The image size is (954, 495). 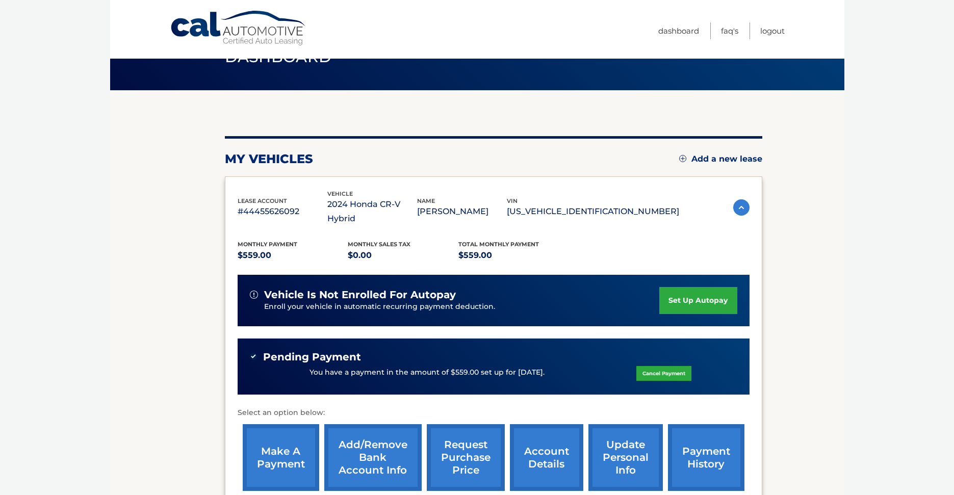 What do you see at coordinates (462, 307) in the screenshot?
I see `p: Enroll your vehicle in automatic recurring payment deduction.` at bounding box center [462, 307].